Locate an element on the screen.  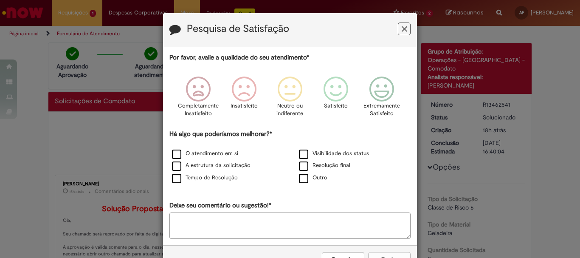
label: Outro is located at coordinates (313, 178).